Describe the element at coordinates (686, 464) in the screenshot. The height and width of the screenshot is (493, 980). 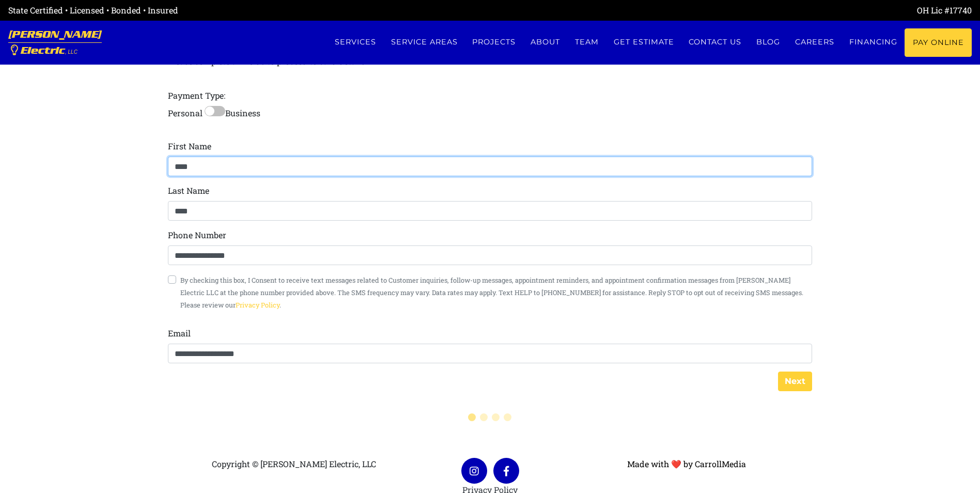
I see `a: Made with ❤ by CarrollMedia` at that location.